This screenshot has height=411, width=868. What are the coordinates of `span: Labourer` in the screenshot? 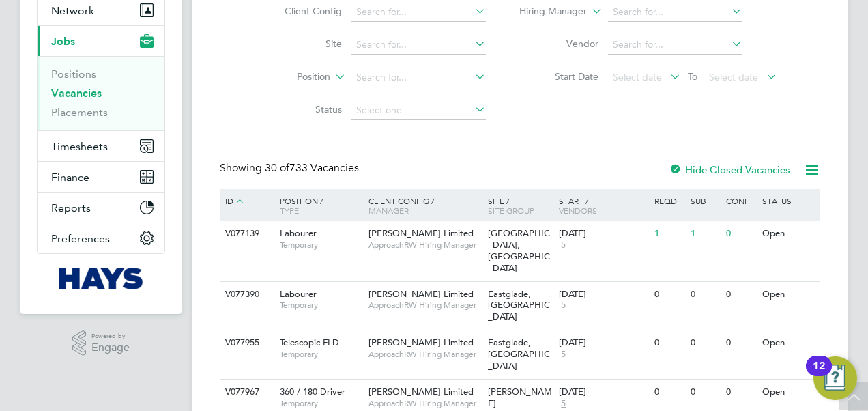 It's located at (299, 294).